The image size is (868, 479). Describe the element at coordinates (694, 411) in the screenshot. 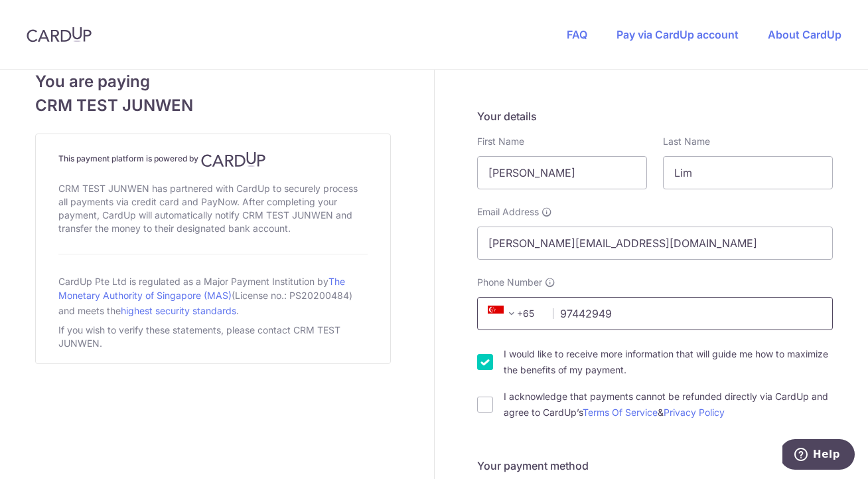

I see `a: Privacy Policy` at that location.